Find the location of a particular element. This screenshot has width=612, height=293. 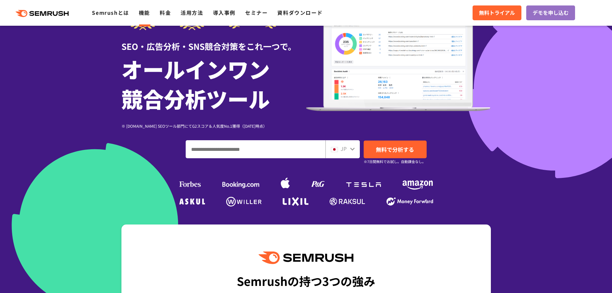

a: セミナー is located at coordinates (256, 13).